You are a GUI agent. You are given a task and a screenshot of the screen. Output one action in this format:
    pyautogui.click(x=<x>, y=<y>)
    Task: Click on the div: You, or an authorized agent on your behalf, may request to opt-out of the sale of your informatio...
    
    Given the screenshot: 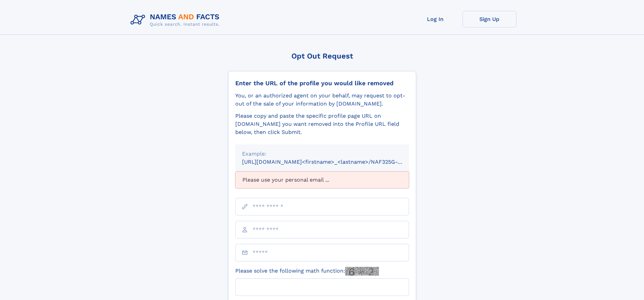 What is the action you would take?
    pyautogui.click(x=322, y=99)
    